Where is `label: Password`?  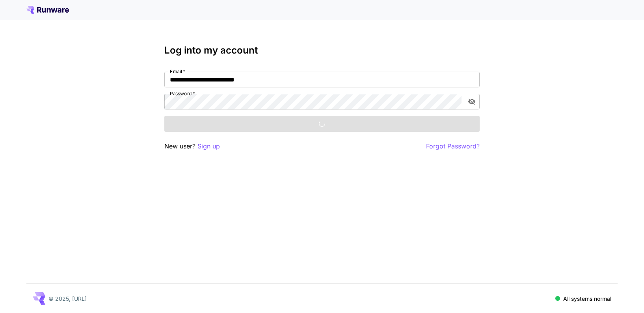
label: Password is located at coordinates (183, 94).